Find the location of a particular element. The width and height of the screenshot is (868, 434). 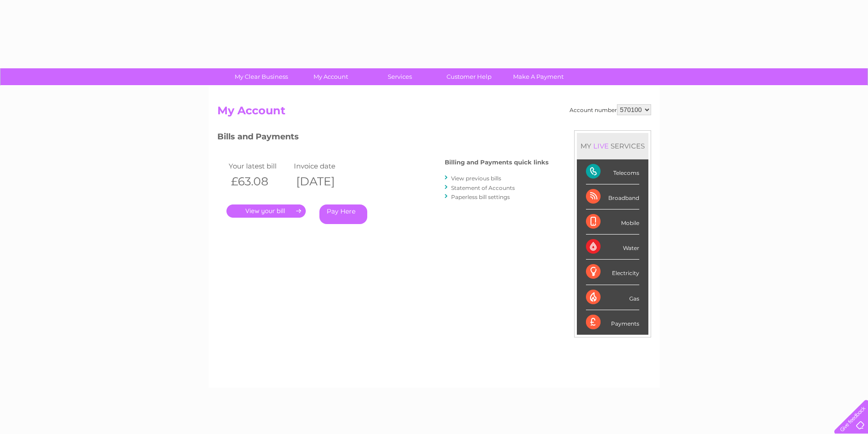

a: View previous bills is located at coordinates (476, 178).